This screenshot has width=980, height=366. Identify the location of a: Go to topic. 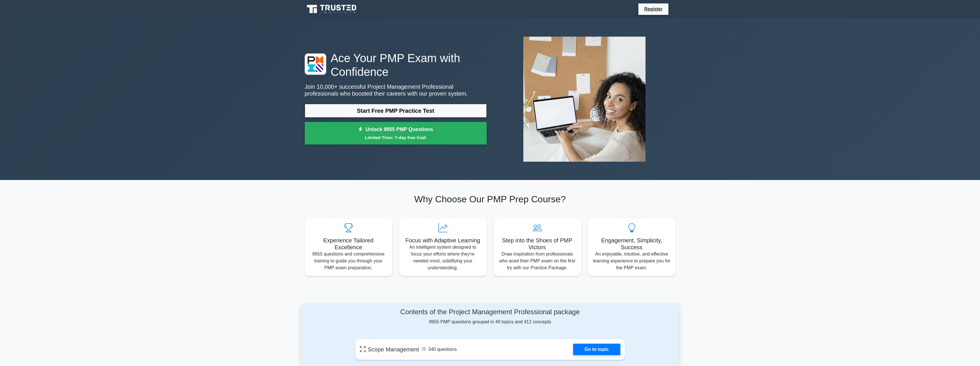
(597, 350).